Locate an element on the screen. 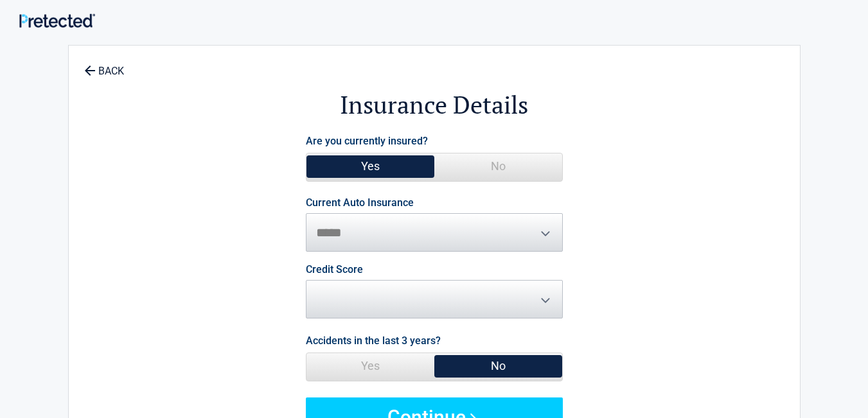 The height and width of the screenshot is (418, 868). label: Are you currently insured? is located at coordinates (367, 141).